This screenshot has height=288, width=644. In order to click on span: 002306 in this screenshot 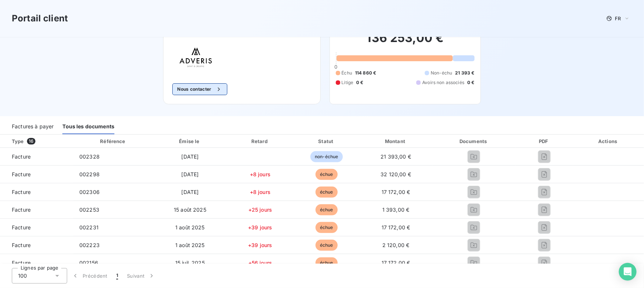, I will do `click(89, 192)`.